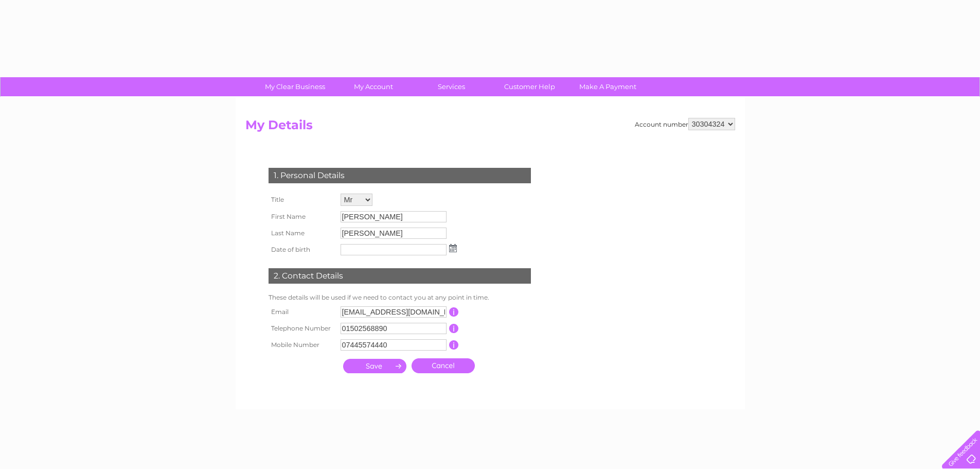 This screenshot has width=980, height=469. I want to click on th: First Name, so click(302, 217).